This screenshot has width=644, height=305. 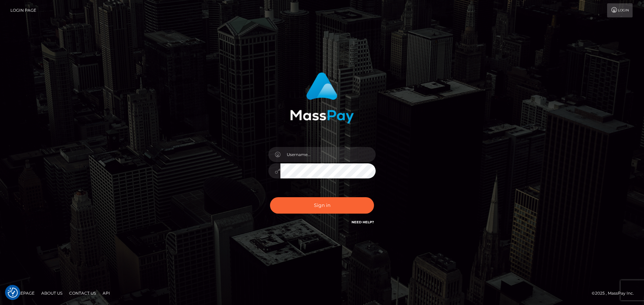 What do you see at coordinates (620, 11) in the screenshot?
I see `a: Login` at bounding box center [620, 11].